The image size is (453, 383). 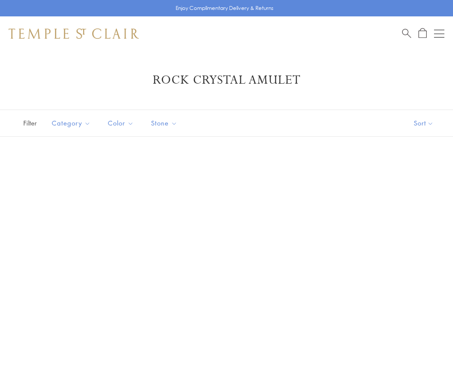 I want to click on button: Color, so click(x=121, y=123).